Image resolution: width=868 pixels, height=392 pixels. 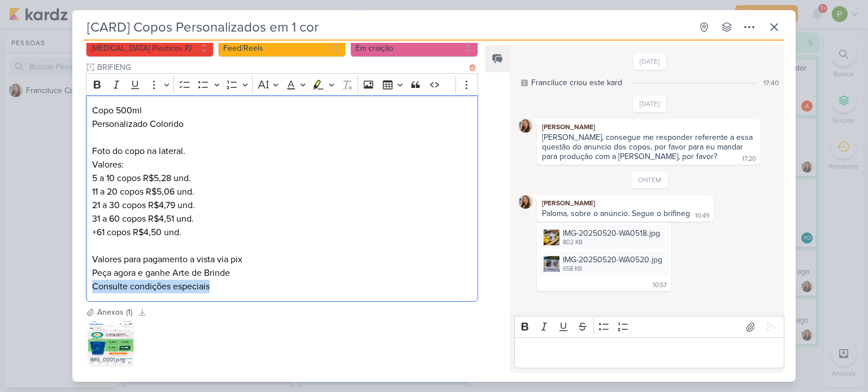 What do you see at coordinates (387, 27) in the screenshot?
I see `input: Kard Sem Título` at bounding box center [387, 27].